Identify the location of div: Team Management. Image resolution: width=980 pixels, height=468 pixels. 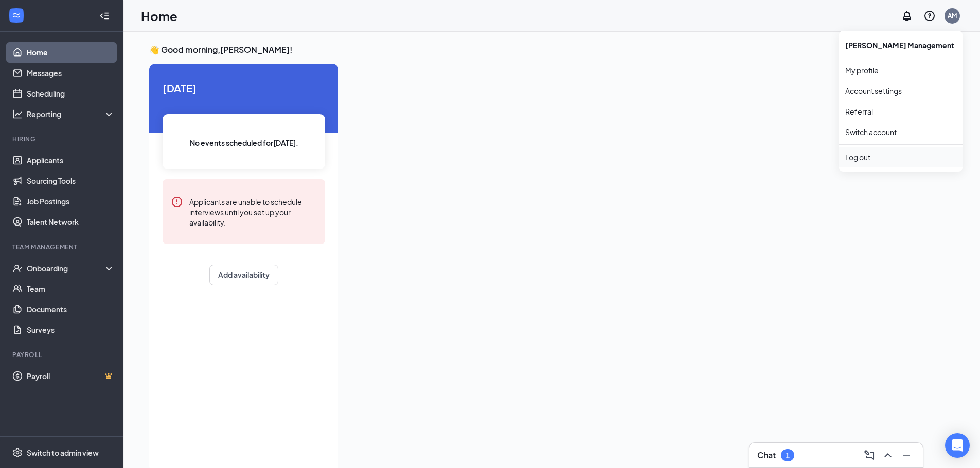
(62, 247).